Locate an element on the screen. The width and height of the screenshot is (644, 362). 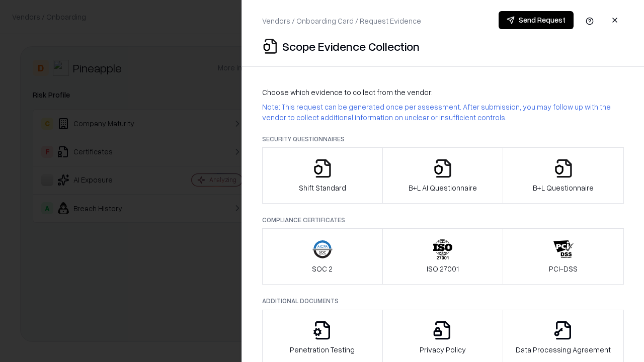
p: B+L AI Questionnaire is located at coordinates (443, 187).